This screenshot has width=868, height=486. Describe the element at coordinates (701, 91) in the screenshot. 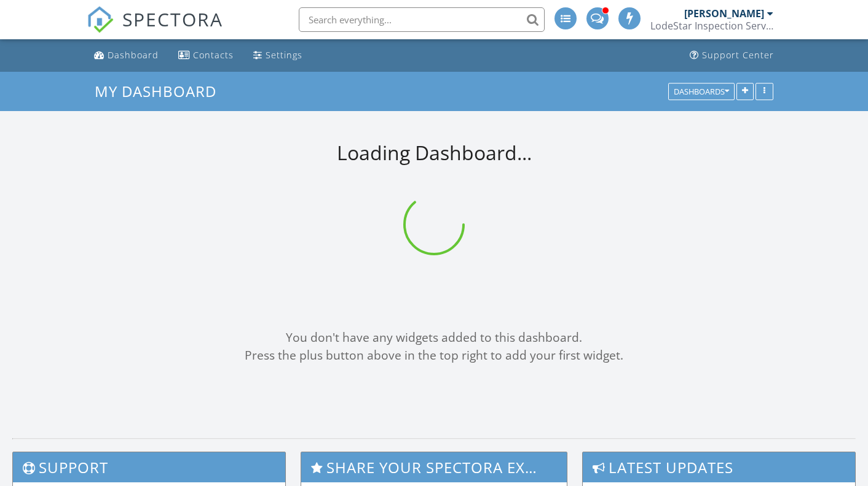

I see `div: Dashboards` at that location.